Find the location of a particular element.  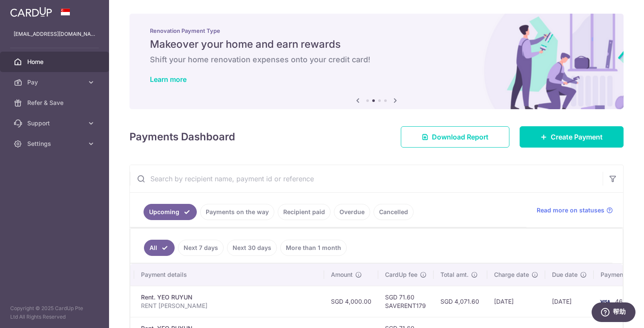

td: SGD 4,000.00 is located at coordinates (351, 301).